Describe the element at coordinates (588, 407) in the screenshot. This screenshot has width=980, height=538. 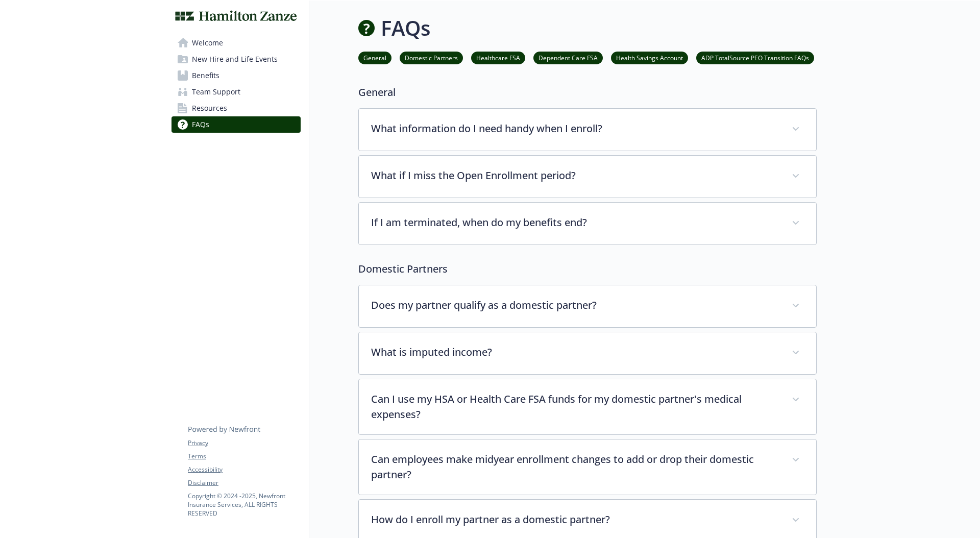
I see `div: Can I use my HSA or Health Care FSA funds for my domestic partner's medical expenses?` at that location.